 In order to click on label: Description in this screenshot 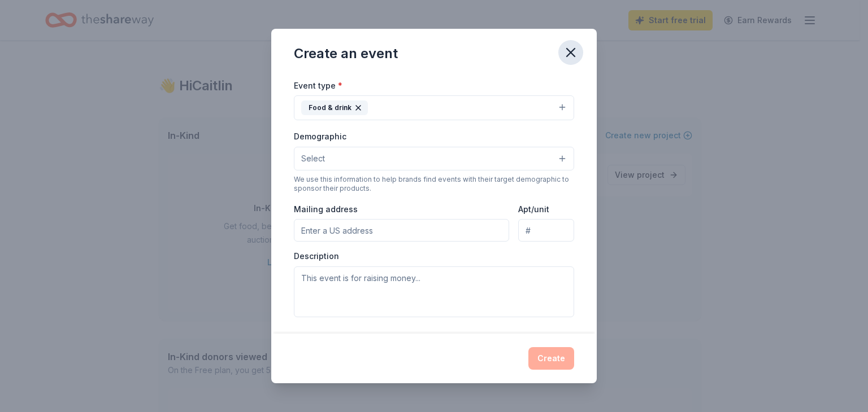, I will do `click(316, 257)`.